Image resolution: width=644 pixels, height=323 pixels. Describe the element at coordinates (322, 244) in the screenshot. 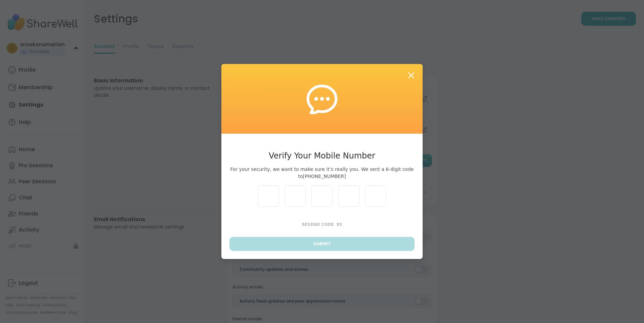

I see `button: Submit` at that location.